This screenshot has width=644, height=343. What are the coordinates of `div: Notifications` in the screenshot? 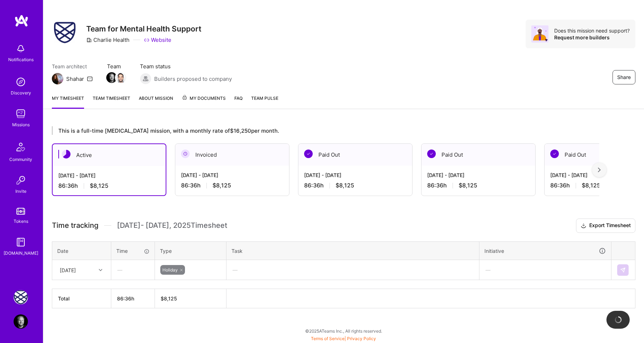 It's located at (21, 59).